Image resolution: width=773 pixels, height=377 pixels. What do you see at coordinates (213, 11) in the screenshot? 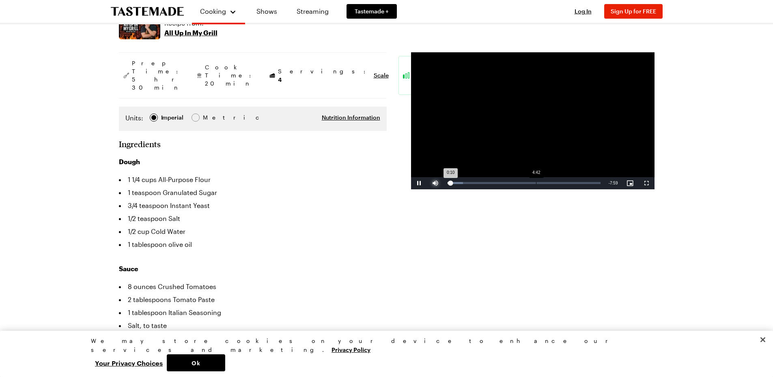
I see `span: Cooking` at bounding box center [213, 11].